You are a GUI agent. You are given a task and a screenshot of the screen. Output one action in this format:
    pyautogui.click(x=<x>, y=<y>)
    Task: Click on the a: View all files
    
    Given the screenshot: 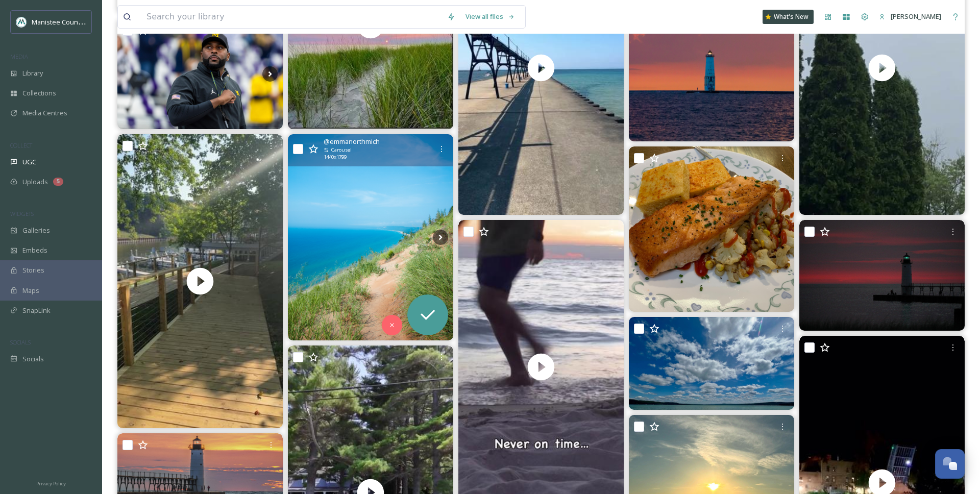 What is the action you would take?
    pyautogui.click(x=490, y=16)
    